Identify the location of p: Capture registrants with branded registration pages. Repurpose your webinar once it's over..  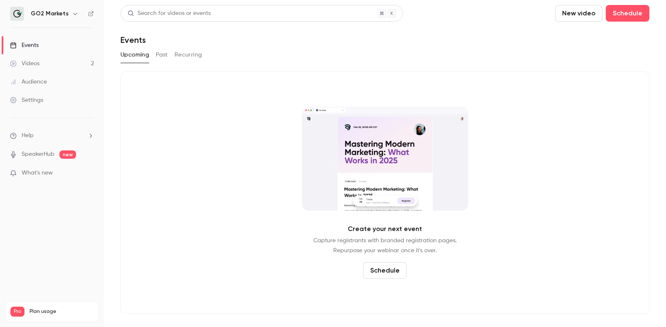
(385, 245).